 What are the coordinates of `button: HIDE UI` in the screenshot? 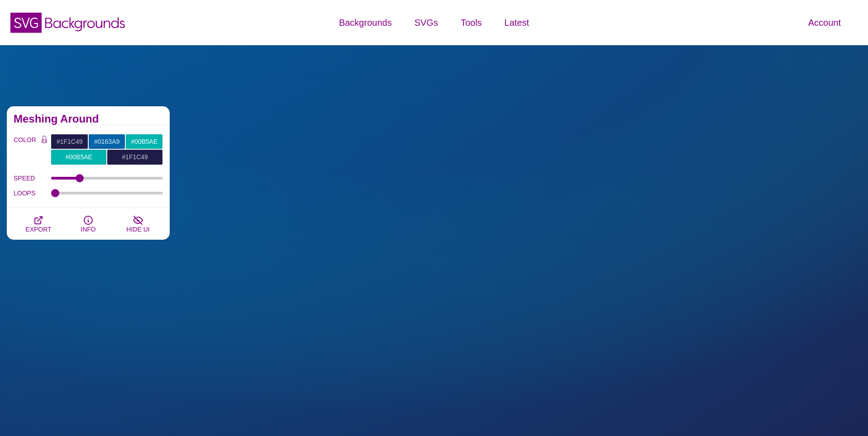 It's located at (138, 224).